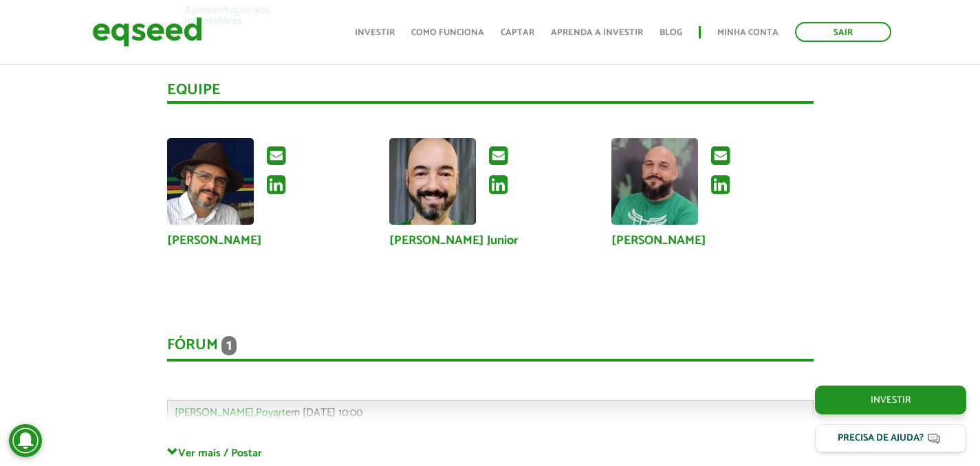 This screenshot has height=466, width=980. Describe the element at coordinates (490, 92) in the screenshot. I see `div: Equipe` at that location.